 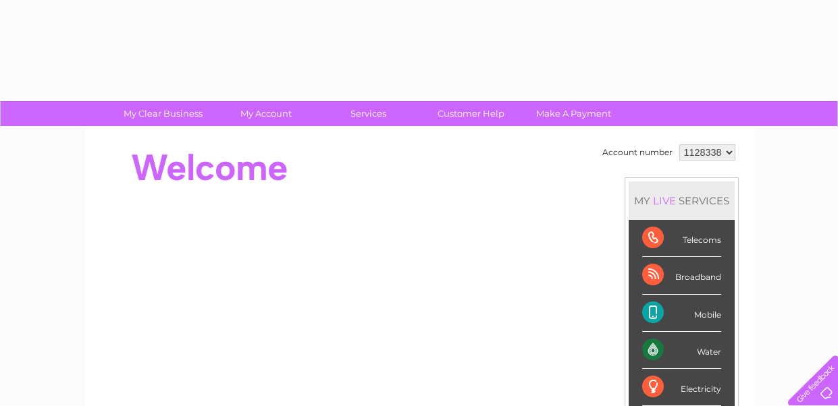 What do you see at coordinates (681, 200) in the screenshot?
I see `div: MY SERVICES` at bounding box center [681, 200].